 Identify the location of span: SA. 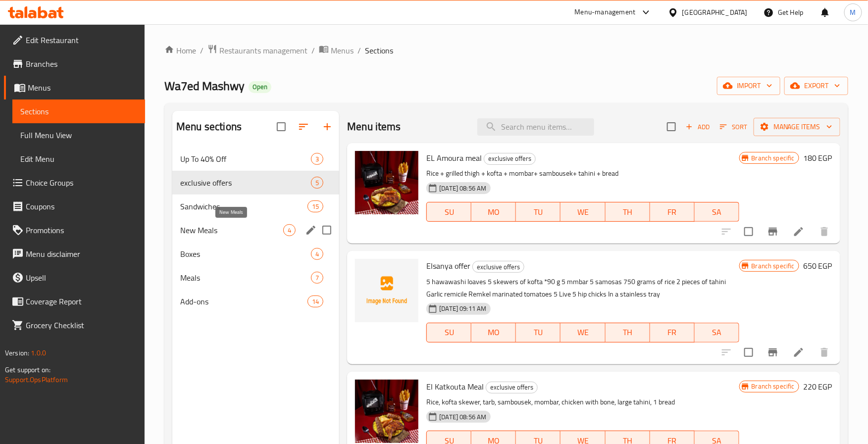
(717, 212).